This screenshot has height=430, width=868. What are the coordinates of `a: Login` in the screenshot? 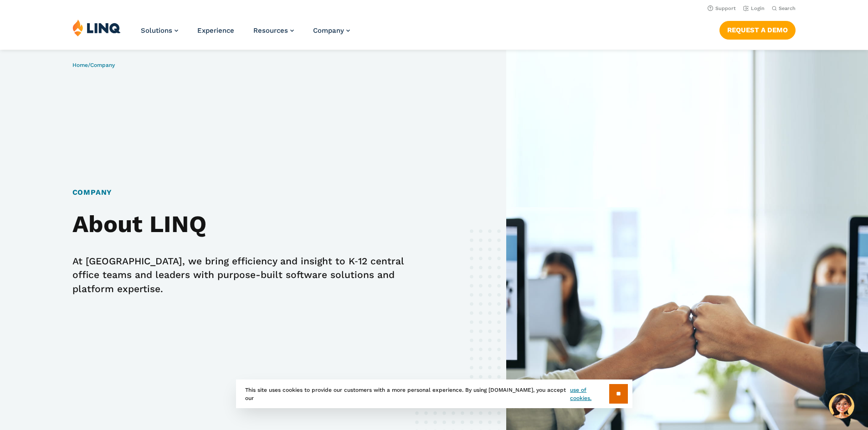 It's located at (753, 9).